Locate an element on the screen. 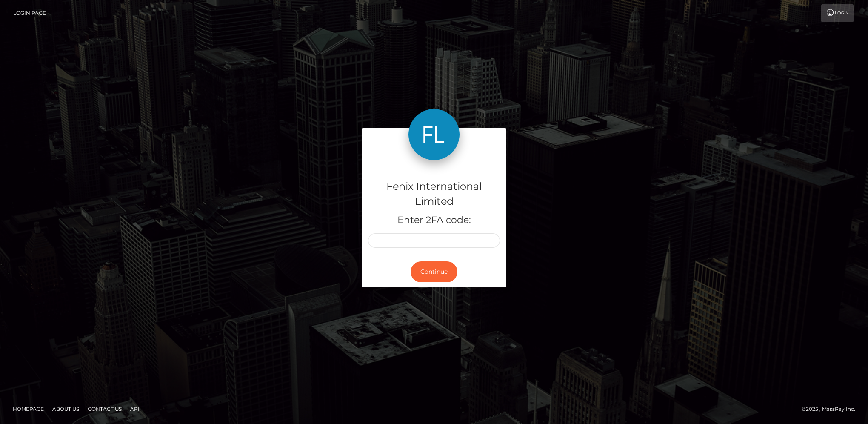 The width and height of the screenshot is (868, 424). a: API is located at coordinates (135, 409).